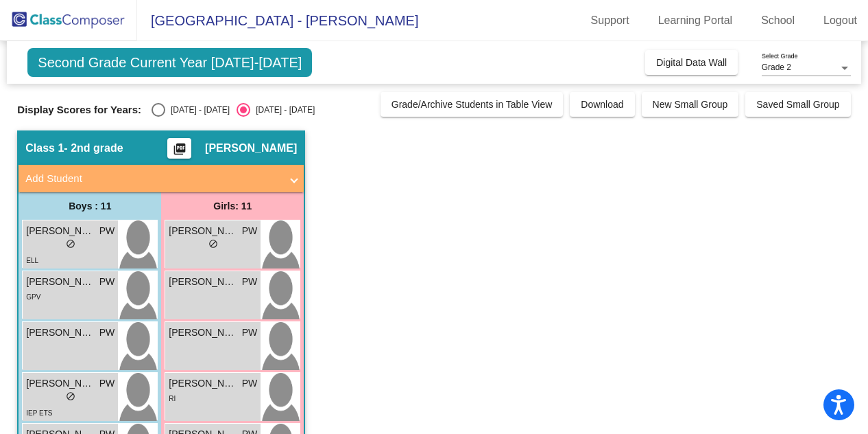  Describe the element at coordinates (153, 178) in the screenshot. I see `mat-panel-title: Add Student` at that location.